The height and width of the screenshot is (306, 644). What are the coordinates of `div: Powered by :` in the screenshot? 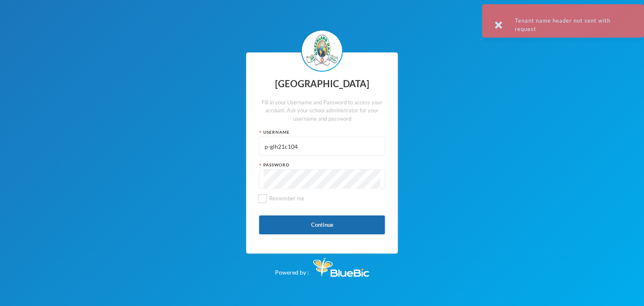 It's located at (322, 265).